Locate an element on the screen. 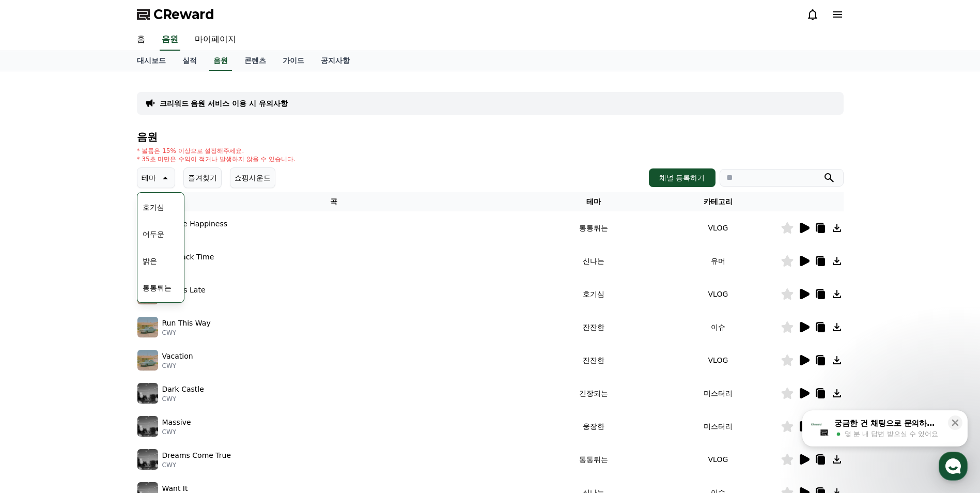 The height and width of the screenshot is (493, 980). a: 대시보드 is located at coordinates (151, 61).